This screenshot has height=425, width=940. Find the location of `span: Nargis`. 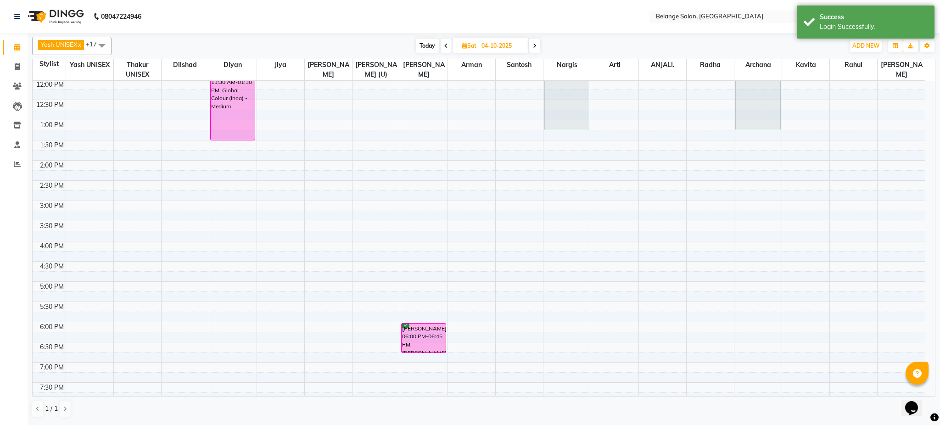

span: Nargis is located at coordinates (567, 65).